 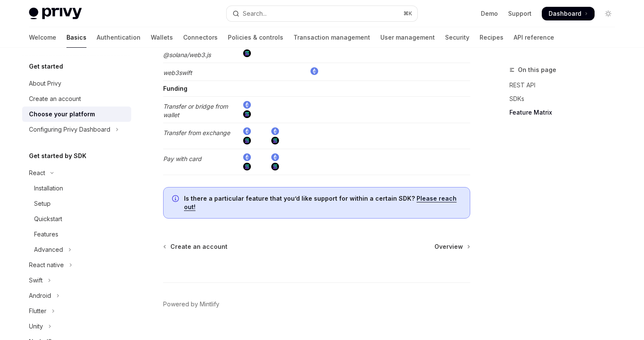 I want to click on a: Installation, so click(x=77, y=188).